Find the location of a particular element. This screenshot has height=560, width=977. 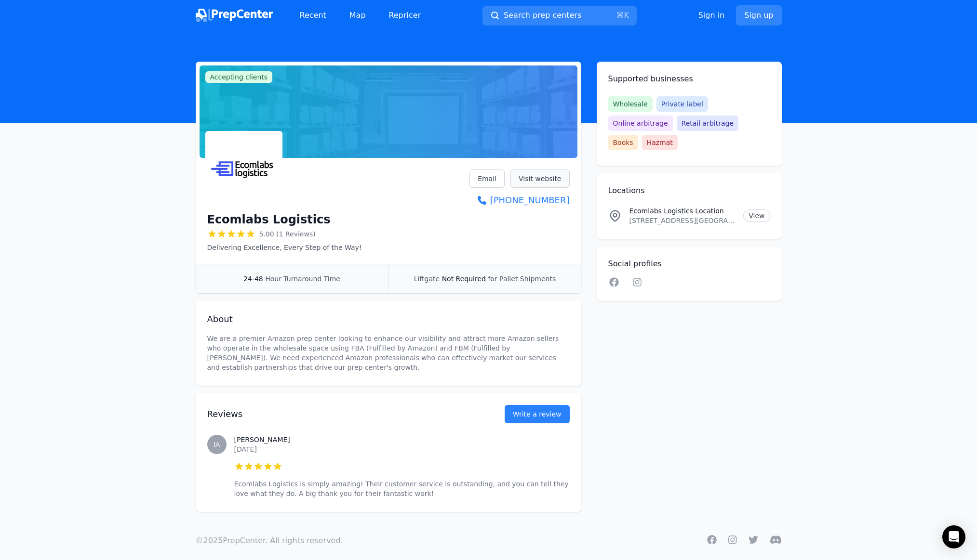

span: Wholesale is located at coordinates (631, 104).